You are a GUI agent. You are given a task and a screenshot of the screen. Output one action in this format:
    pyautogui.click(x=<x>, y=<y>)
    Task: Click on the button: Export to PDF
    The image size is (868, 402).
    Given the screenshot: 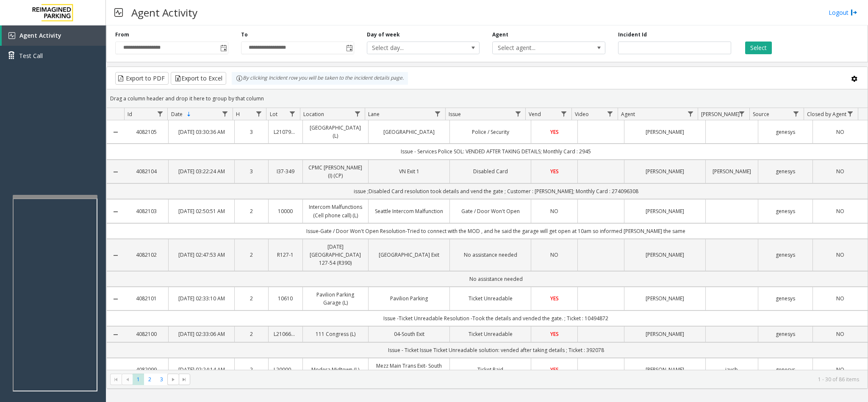 What is the action you would take?
    pyautogui.click(x=142, y=78)
    